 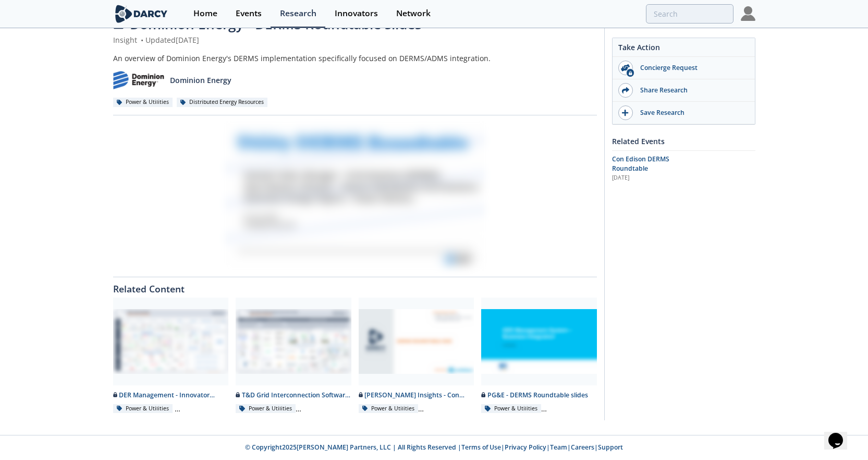 I want to click on div: An overview of Dominion Energy's DERMS implementation specifically focused on DERMS/ADMS integrat..., so click(x=355, y=58).